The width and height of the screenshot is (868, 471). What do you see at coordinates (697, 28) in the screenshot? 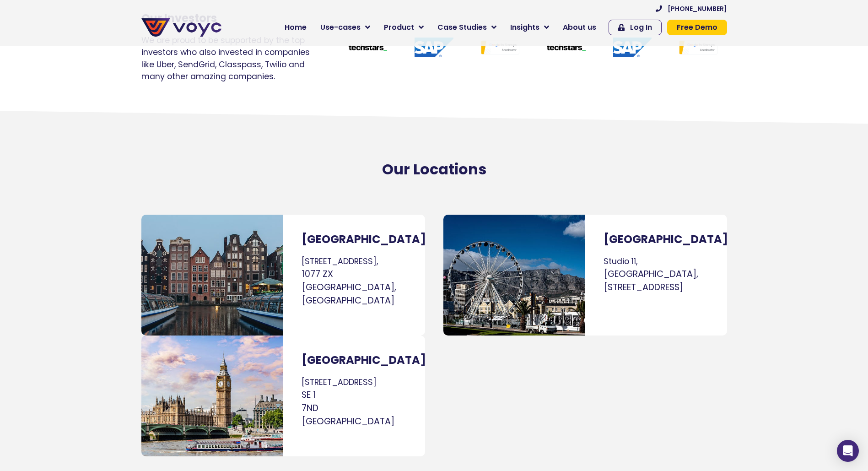
I see `a: Free Demo` at bounding box center [697, 28].